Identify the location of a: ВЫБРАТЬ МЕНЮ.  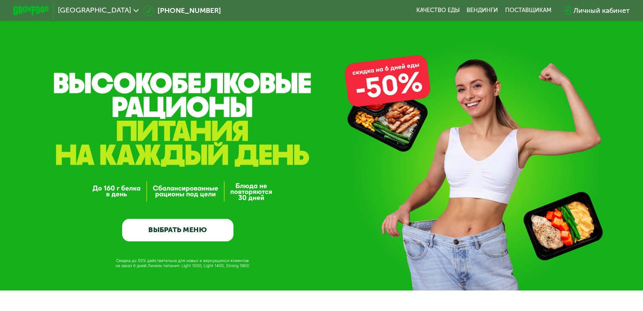
(178, 230).